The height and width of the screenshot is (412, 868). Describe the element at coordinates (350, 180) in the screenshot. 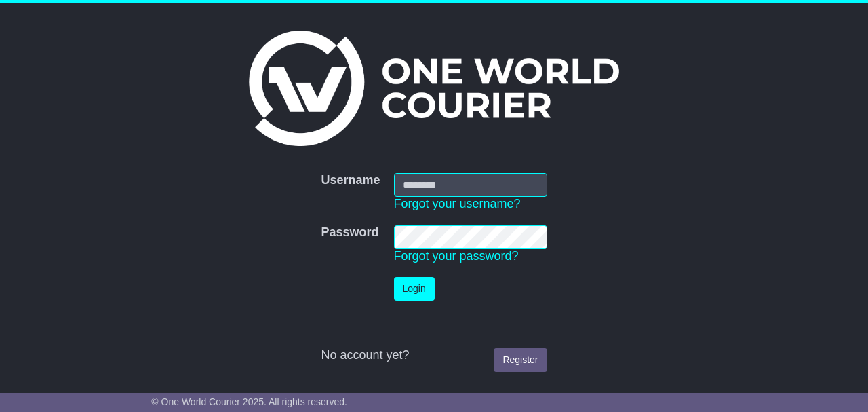

I see `label: Username` at that location.